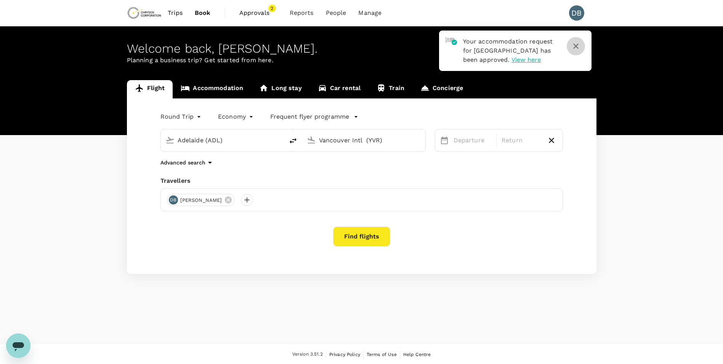 This screenshot has height=364, width=723. I want to click on span: Help Centre, so click(417, 354).